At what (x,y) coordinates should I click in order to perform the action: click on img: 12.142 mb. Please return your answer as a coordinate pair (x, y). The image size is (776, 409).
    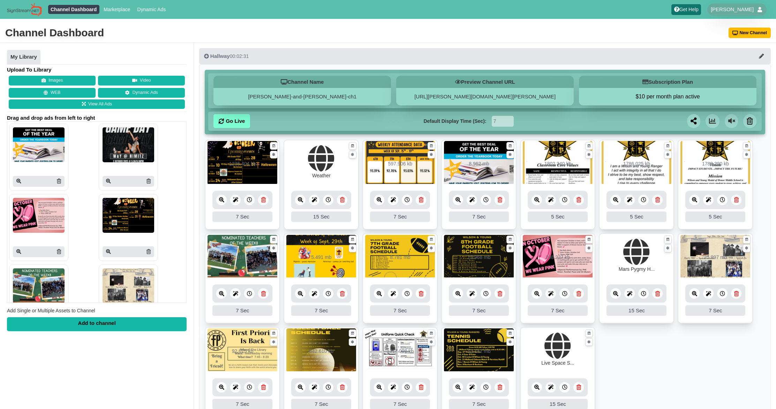
    Looking at the image, I should click on (479, 350).